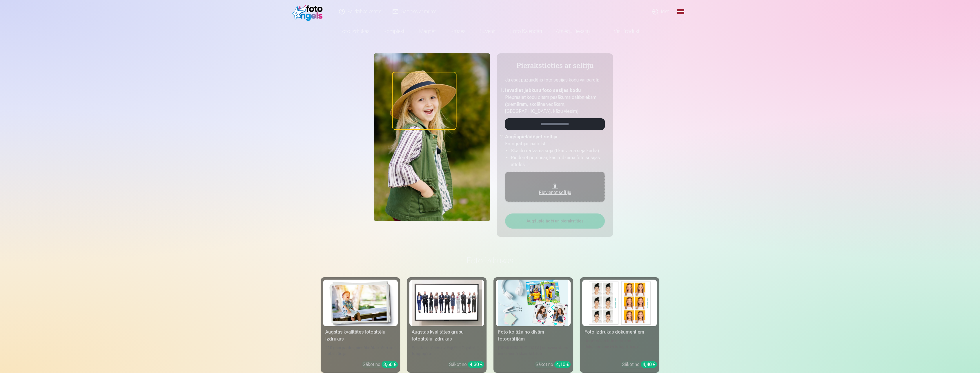  Describe the element at coordinates (620, 302) in the screenshot. I see `img: Foto izdrukas dokumentiem` at that location.